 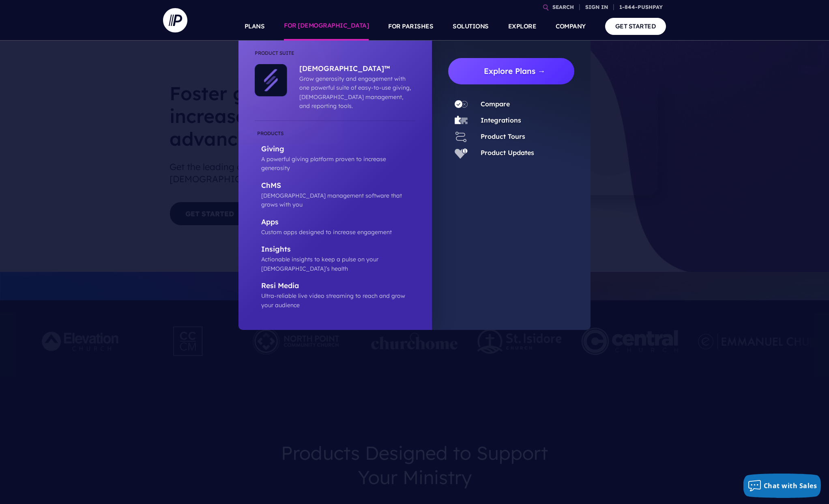 What do you see at coordinates (338, 163) in the screenshot?
I see `p: A powerful giving platform proven to increase generosity` at bounding box center [338, 163].